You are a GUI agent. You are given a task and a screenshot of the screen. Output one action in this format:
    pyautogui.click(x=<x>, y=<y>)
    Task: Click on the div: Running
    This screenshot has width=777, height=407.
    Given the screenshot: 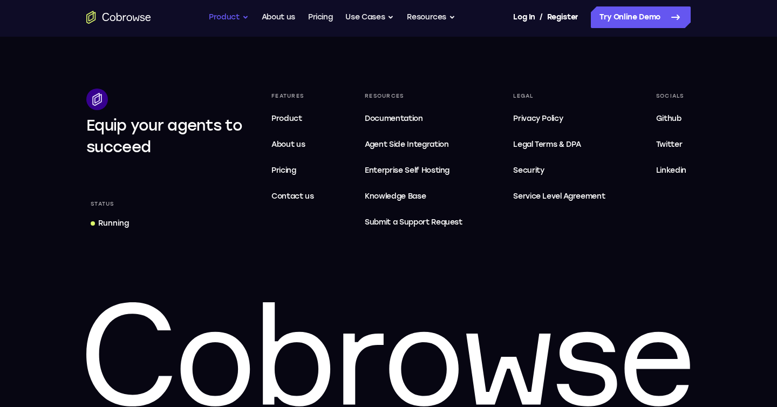 What is the action you would take?
    pyautogui.click(x=113, y=223)
    